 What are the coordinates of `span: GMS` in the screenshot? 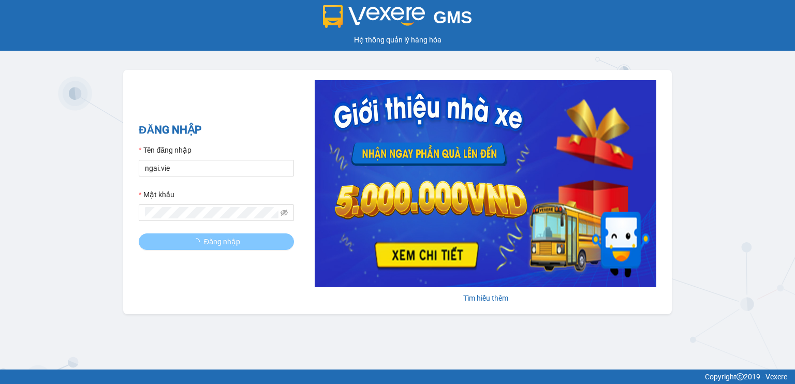 It's located at (453, 17).